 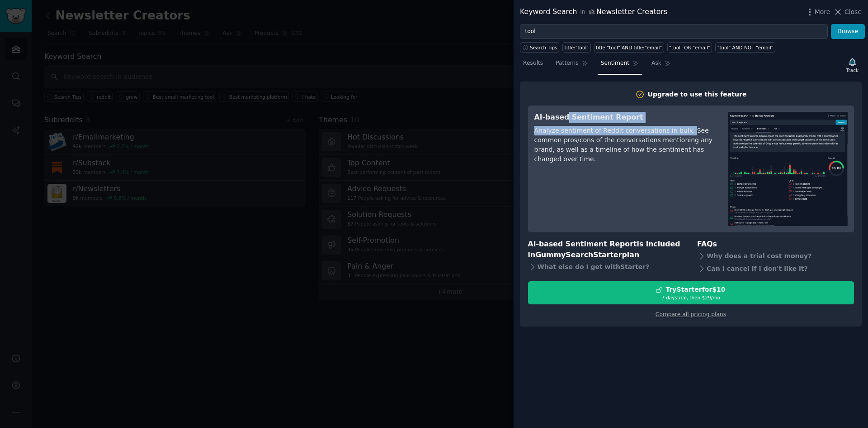 I want to click on div: "tool" OR "email", so click(x=689, y=48).